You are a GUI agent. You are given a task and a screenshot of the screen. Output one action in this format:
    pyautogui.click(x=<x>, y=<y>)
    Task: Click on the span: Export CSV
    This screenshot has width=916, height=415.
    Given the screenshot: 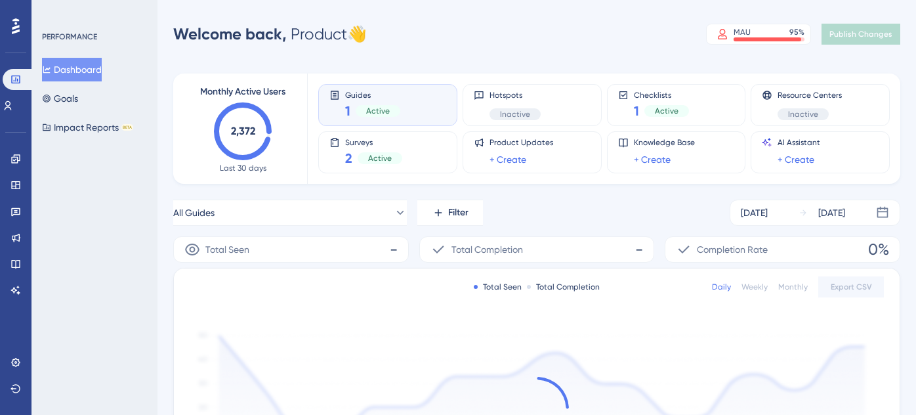 What is the action you would take?
    pyautogui.click(x=851, y=287)
    